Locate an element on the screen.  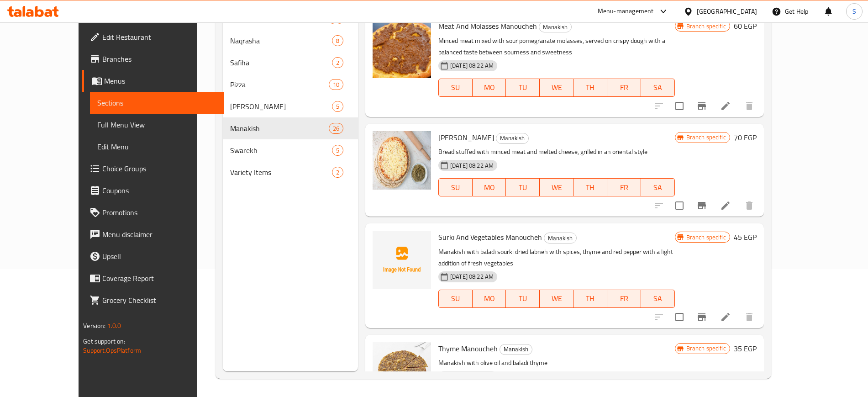
a: Menu disclaimer is located at coordinates (152, 235).